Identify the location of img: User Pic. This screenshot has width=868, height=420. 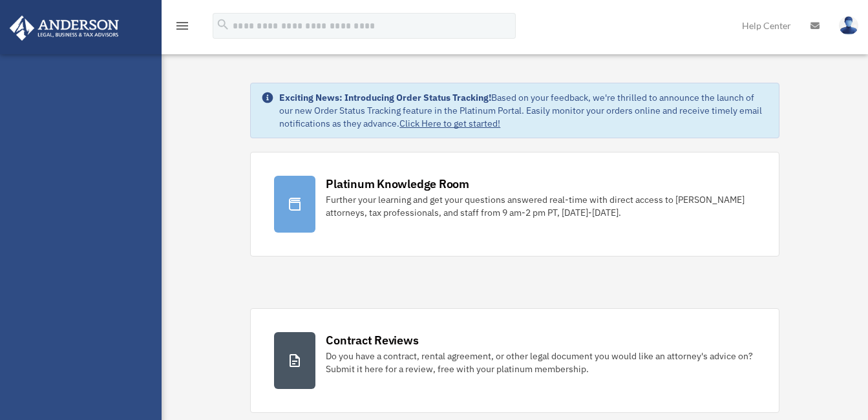
(848, 26).